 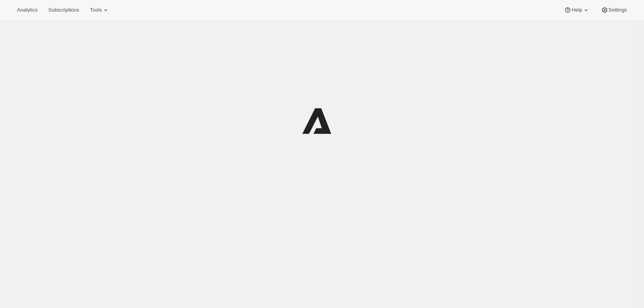 I want to click on span: Analytics, so click(x=27, y=10).